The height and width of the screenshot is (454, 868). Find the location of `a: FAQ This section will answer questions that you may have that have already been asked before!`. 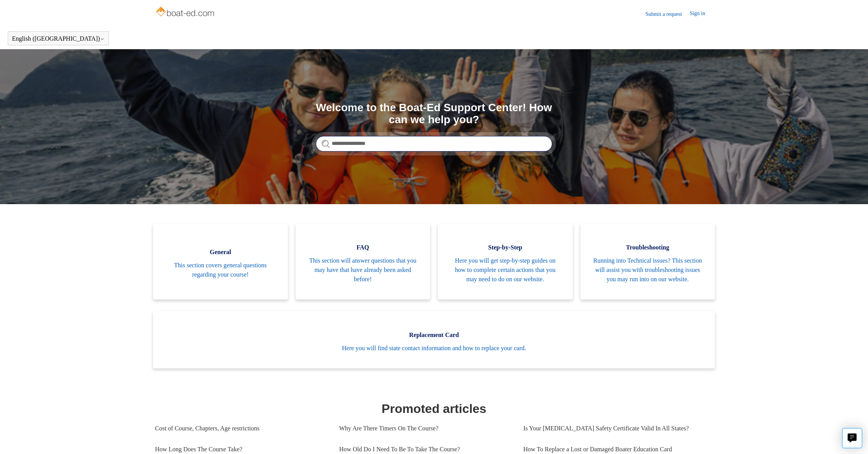

a: FAQ This section will answer questions that you may have that have already been asked before! is located at coordinates (363, 261).